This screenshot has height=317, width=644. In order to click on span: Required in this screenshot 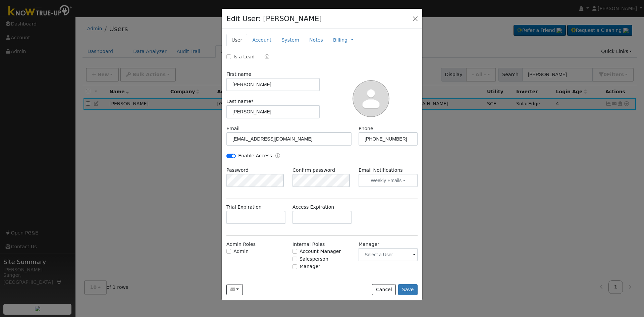, I will do `click(252, 101)`.